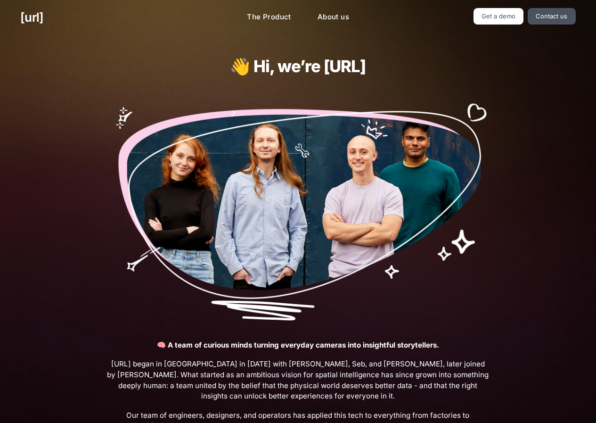 This screenshot has height=423, width=596. Describe the element at coordinates (269, 17) in the screenshot. I see `a: The Product` at that location.